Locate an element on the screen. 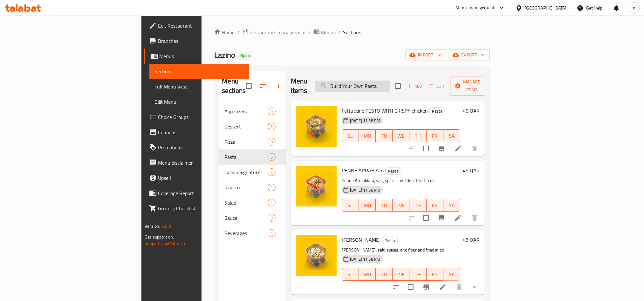  h2: Menu items is located at coordinates (299, 86).